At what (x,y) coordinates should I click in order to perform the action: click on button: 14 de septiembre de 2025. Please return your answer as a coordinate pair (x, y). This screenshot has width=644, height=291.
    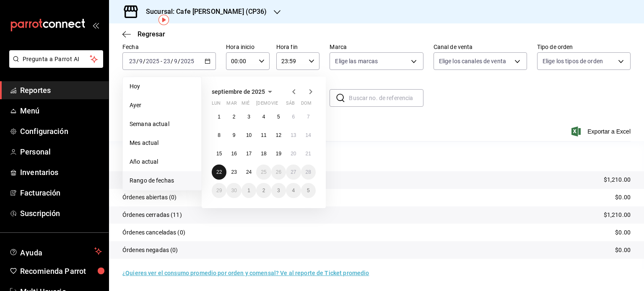
    Looking at the image, I should click on (308, 135).